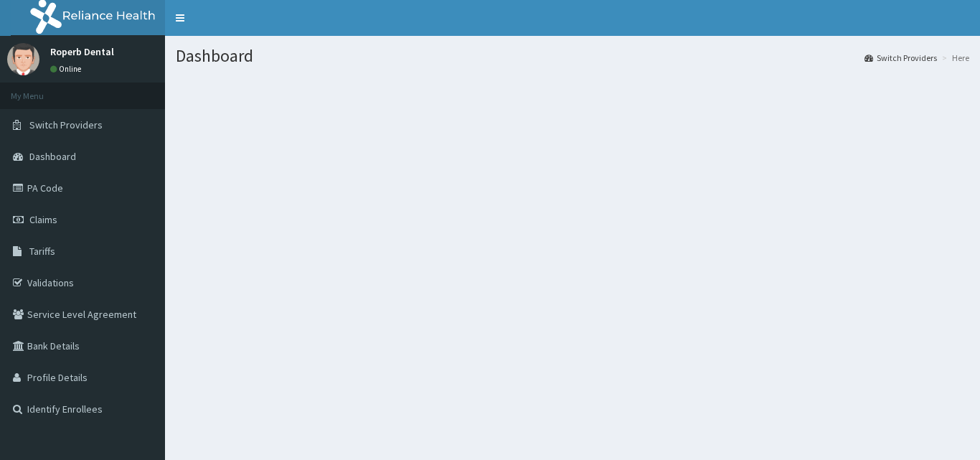  What do you see at coordinates (43, 219) in the screenshot?
I see `span: Claims` at bounding box center [43, 219].